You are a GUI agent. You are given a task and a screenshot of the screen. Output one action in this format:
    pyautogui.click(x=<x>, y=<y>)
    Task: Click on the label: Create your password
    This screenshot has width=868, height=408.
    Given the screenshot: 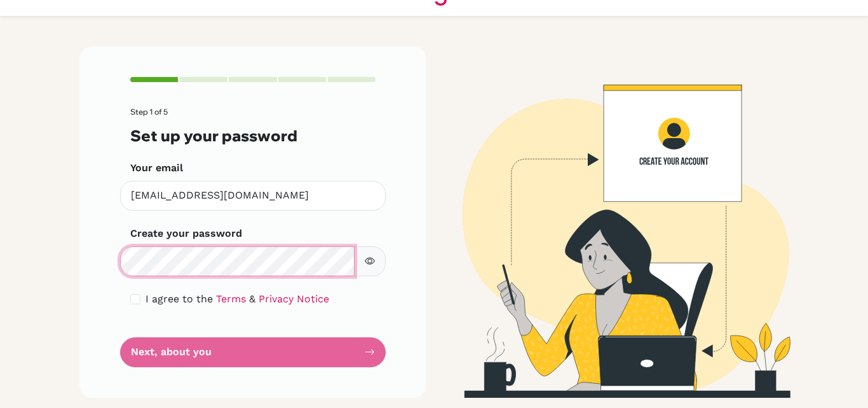 What is the action you would take?
    pyautogui.click(x=186, y=234)
    